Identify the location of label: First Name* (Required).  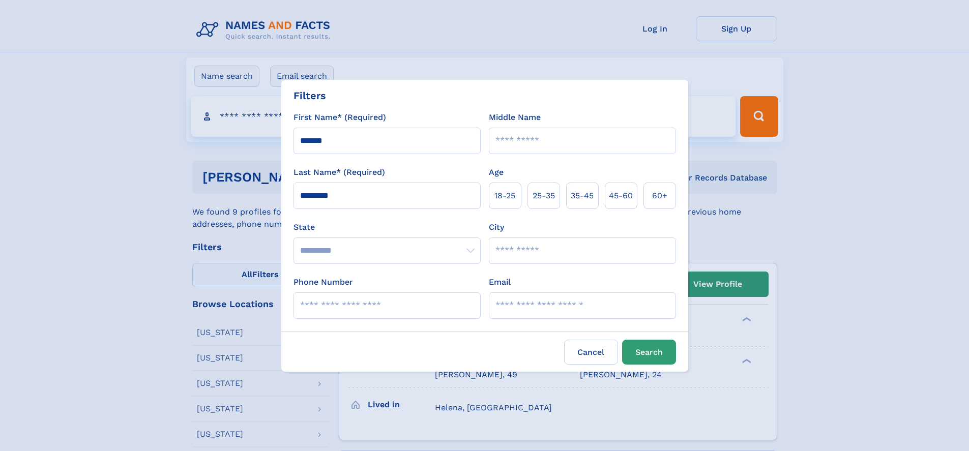
(340, 118).